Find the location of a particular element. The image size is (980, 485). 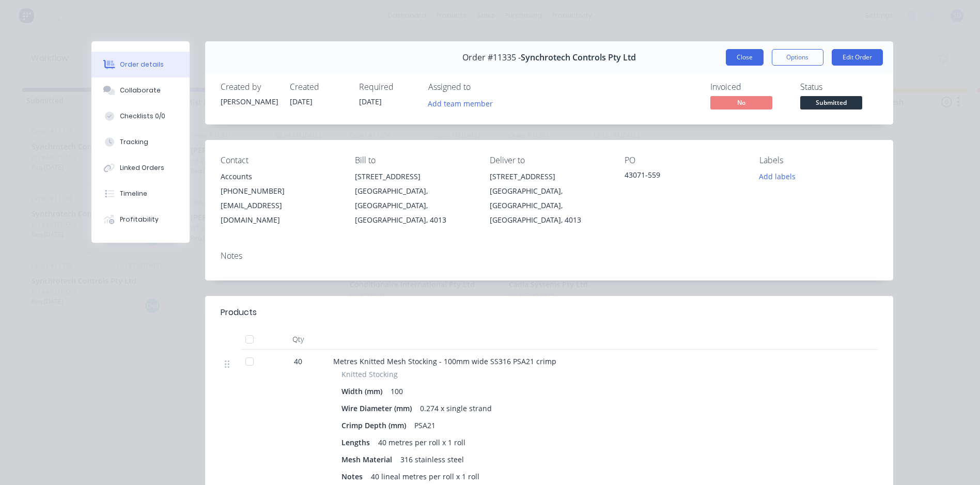

div: Collaborate is located at coordinates (140, 90).